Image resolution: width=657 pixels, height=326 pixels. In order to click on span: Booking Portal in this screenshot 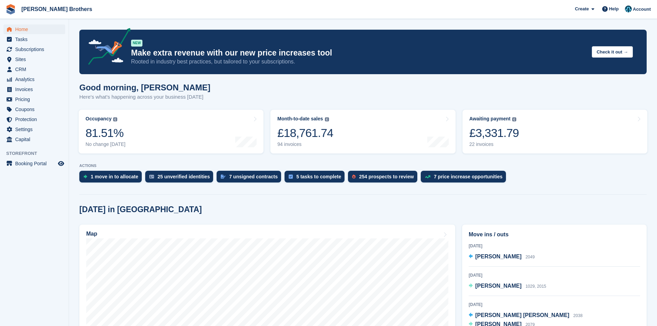, I will do `click(36, 164)`.